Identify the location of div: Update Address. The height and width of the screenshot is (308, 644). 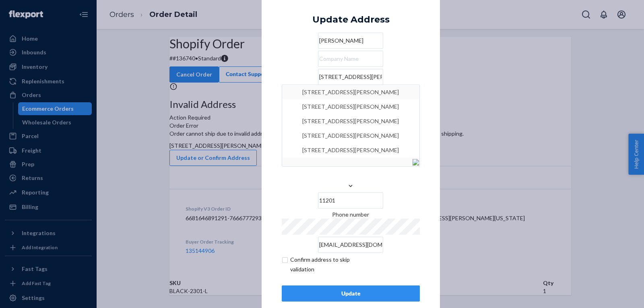
(351, 19).